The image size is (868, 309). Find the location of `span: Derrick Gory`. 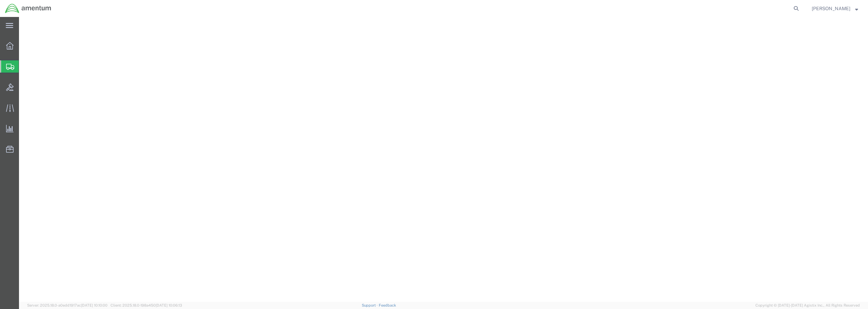

span: Derrick Gory is located at coordinates (831, 8).